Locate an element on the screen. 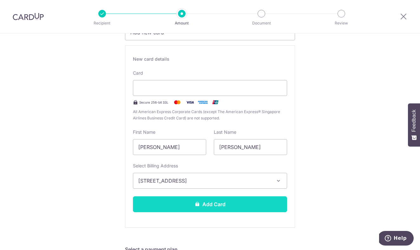 The height and width of the screenshot is (250, 420). img: CardUp is located at coordinates (28, 16).